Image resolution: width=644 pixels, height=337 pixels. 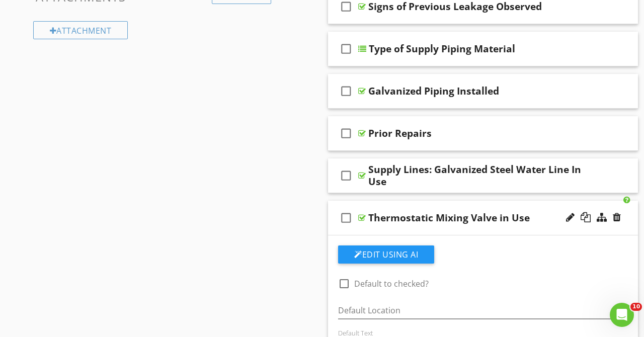 I want to click on label: Default to checked?, so click(x=392, y=284).